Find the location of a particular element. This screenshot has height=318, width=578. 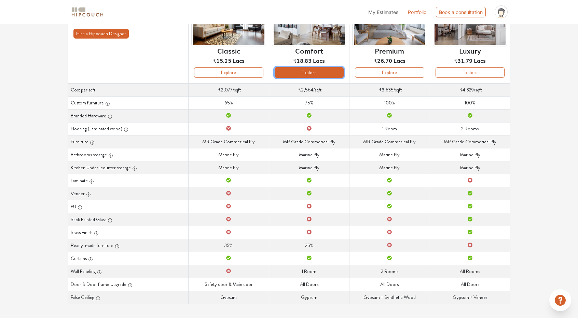

th: Kitchen Under-counter storage is located at coordinates (128, 168).